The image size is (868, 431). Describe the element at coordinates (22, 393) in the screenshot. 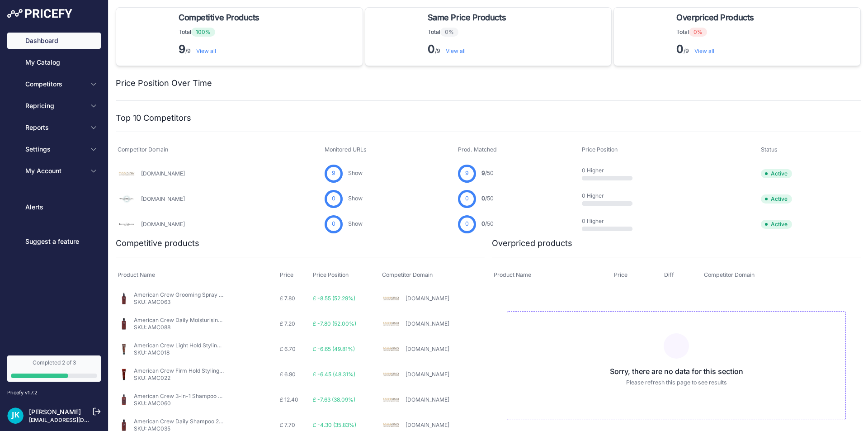

I see `div: Pricefy v1.7.2` at that location.